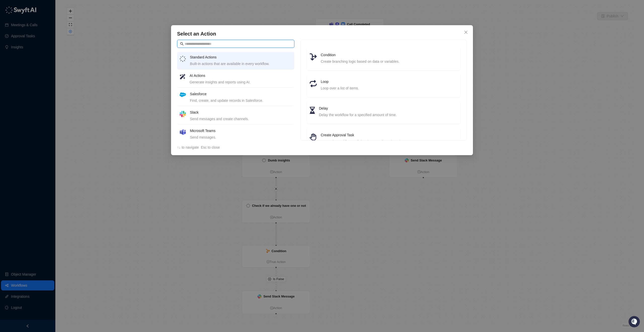 This screenshot has height=332, width=644. What do you see at coordinates (389, 135) in the screenshot?
I see `h4: Create Approval Task` at bounding box center [389, 135].